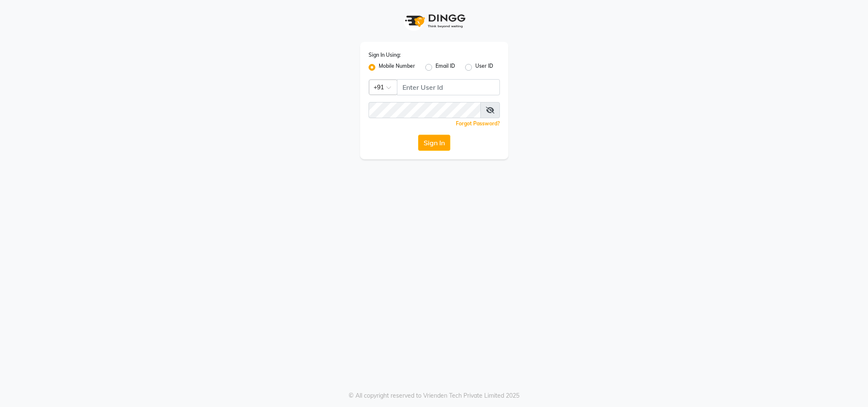  What do you see at coordinates (397, 68) in the screenshot?
I see `label: Mobile Number` at bounding box center [397, 68].